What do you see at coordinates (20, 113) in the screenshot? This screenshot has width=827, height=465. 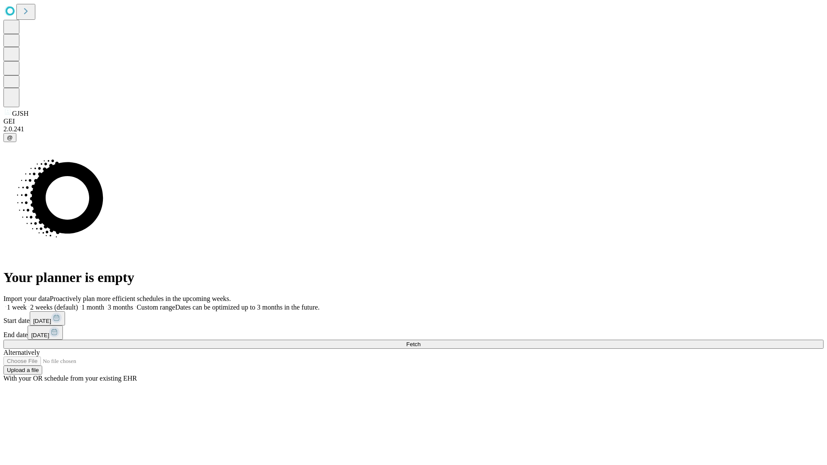 I see `span: GJSH` at bounding box center [20, 113].